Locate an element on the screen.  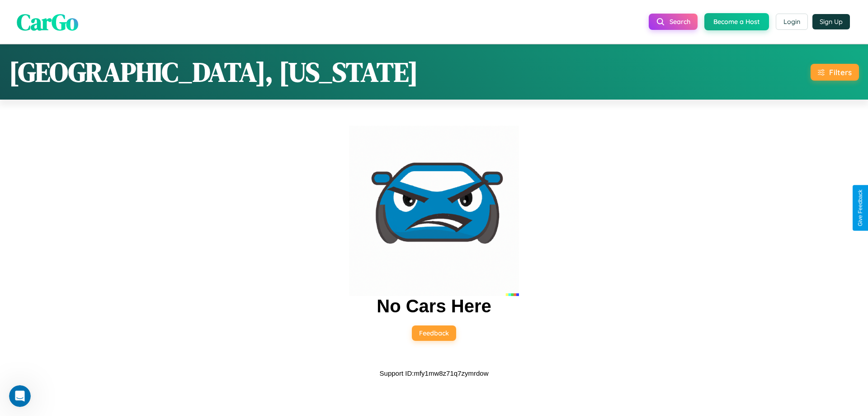
button: Login is located at coordinates (791, 22).